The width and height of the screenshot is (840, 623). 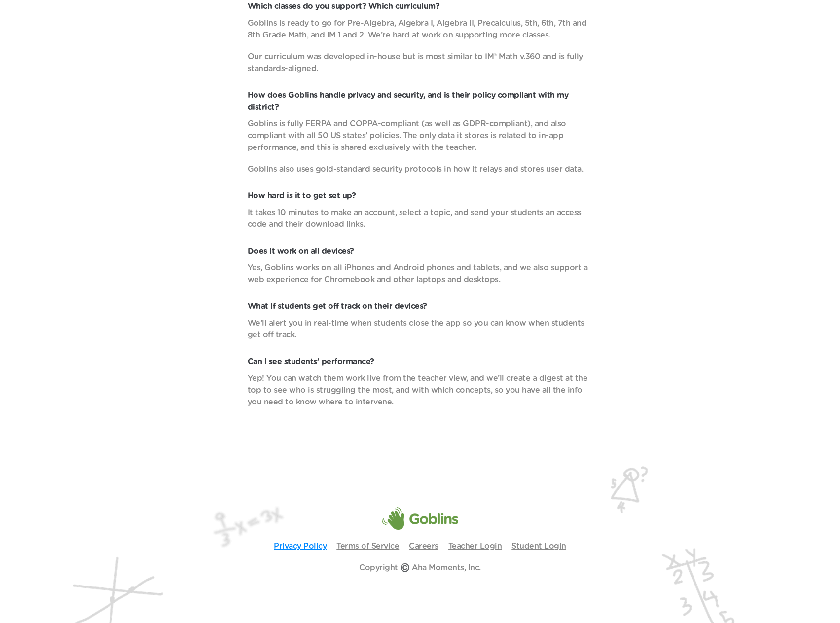 I want to click on a: Careers, so click(x=424, y=546).